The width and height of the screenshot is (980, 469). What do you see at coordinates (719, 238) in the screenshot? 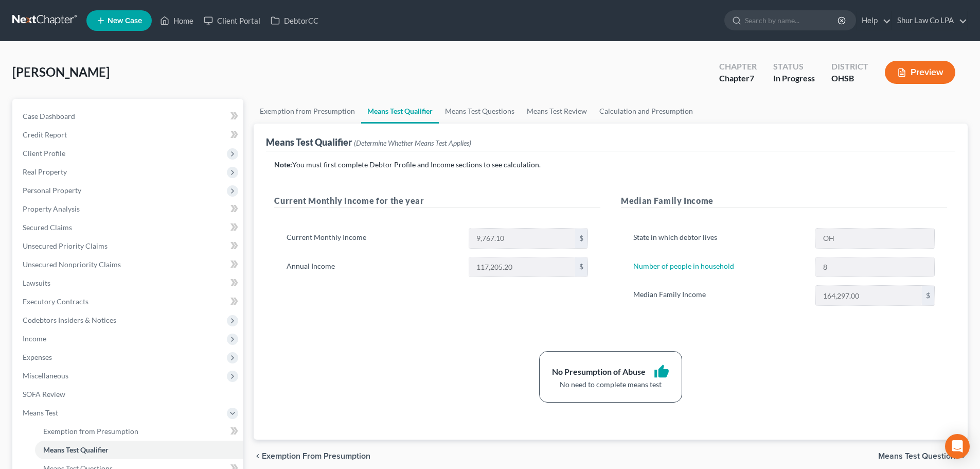
I see `label: State in which debtor lives` at bounding box center [719, 238].